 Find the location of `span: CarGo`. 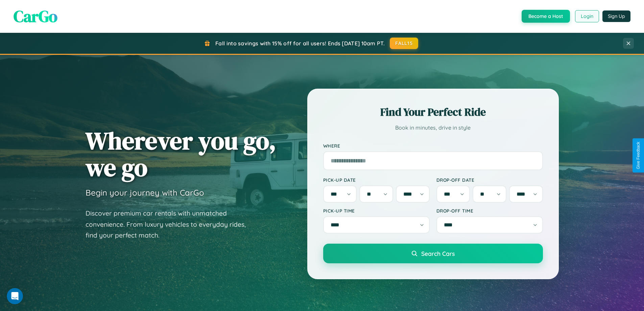

span: CarGo is located at coordinates (36, 17).